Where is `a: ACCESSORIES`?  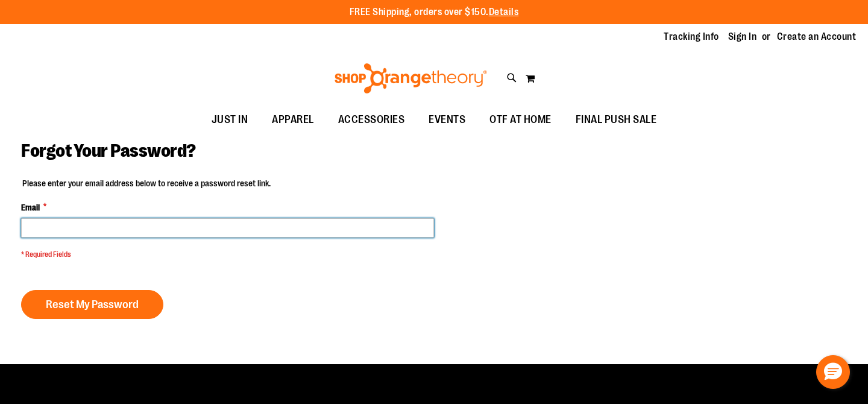
a: ACCESSORIES is located at coordinates (372, 120).